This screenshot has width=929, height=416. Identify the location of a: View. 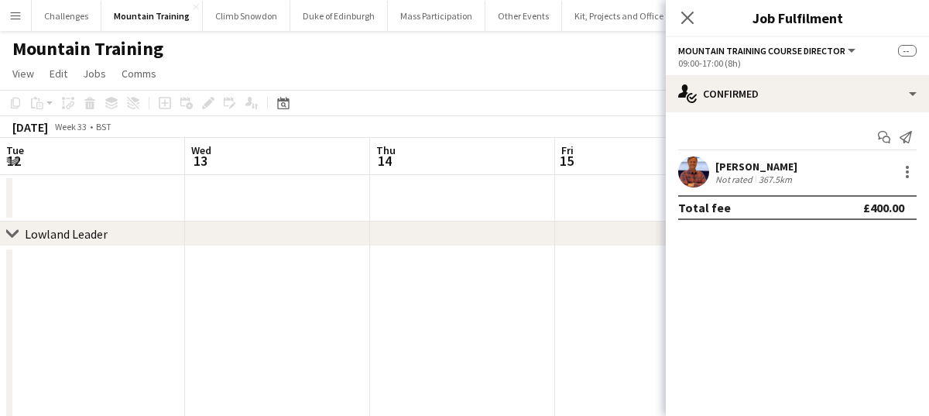
(23, 74).